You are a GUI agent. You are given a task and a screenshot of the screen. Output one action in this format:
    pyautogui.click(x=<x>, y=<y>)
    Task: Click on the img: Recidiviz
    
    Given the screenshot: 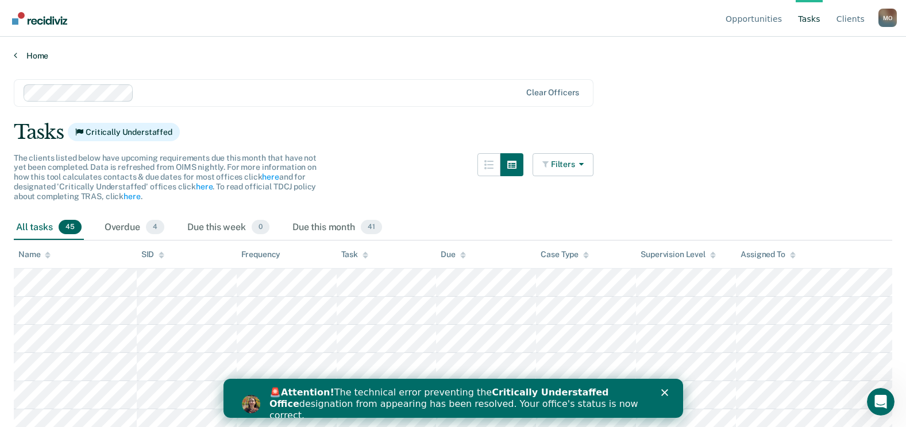 What is the action you would take?
    pyautogui.click(x=40, y=18)
    